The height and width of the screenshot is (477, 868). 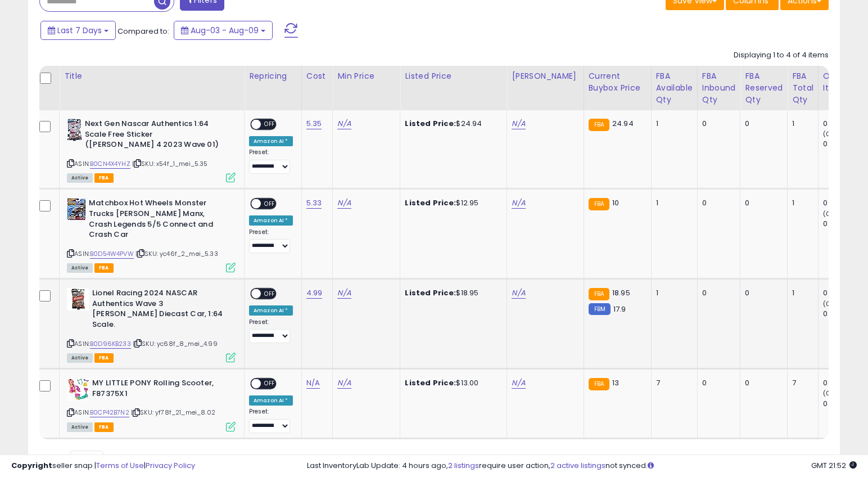 I want to click on div: Displaying 1 to 4 of 4 items, so click(x=781, y=55).